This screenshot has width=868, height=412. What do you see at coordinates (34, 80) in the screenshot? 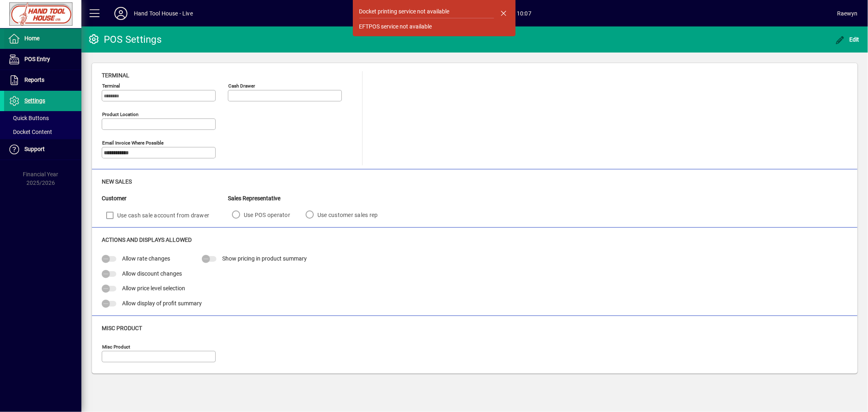
I see `span: Reports` at bounding box center [34, 80].